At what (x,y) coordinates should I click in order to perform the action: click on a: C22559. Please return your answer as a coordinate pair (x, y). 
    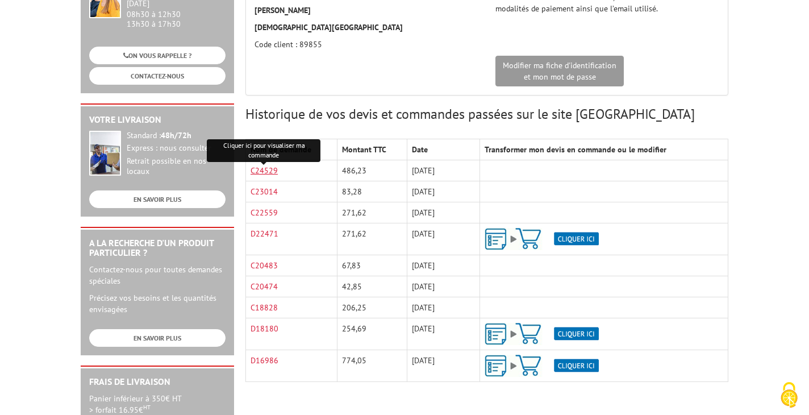
    Looking at the image, I should click on (264, 212).